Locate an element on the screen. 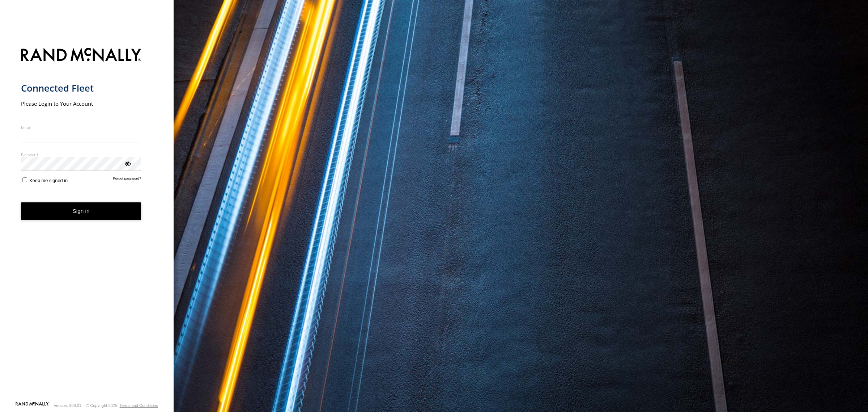 The height and width of the screenshot is (412, 868). div: ViewPassword is located at coordinates (127, 163).